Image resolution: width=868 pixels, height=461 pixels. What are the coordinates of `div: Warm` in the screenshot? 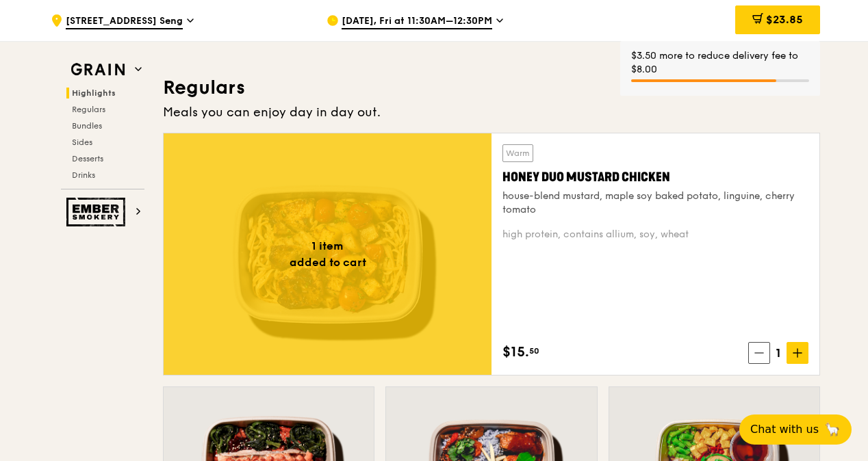 It's located at (517, 153).